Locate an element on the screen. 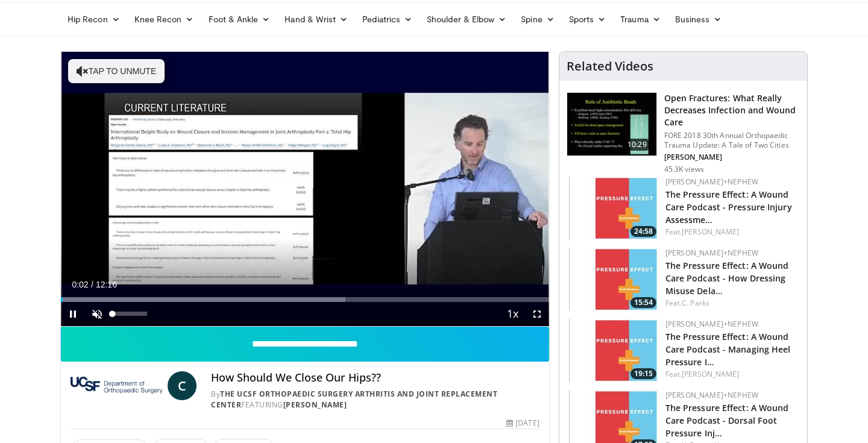 This screenshot has width=868, height=443. a: Business is located at coordinates (698, 19).